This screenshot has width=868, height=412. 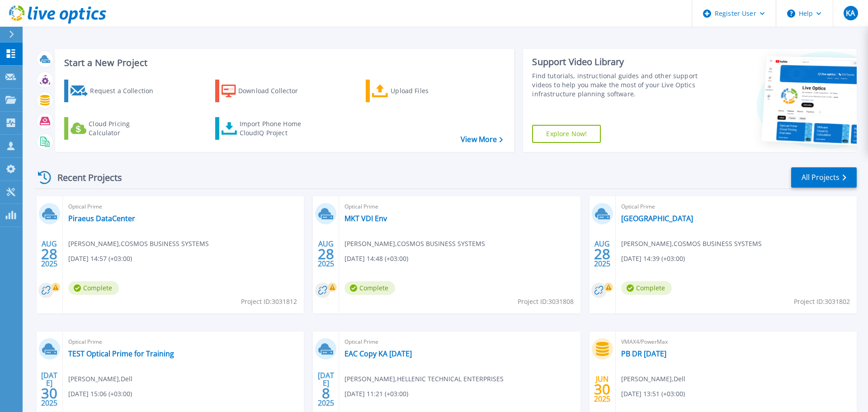 I want to click on a: Upload Files, so click(x=416, y=91).